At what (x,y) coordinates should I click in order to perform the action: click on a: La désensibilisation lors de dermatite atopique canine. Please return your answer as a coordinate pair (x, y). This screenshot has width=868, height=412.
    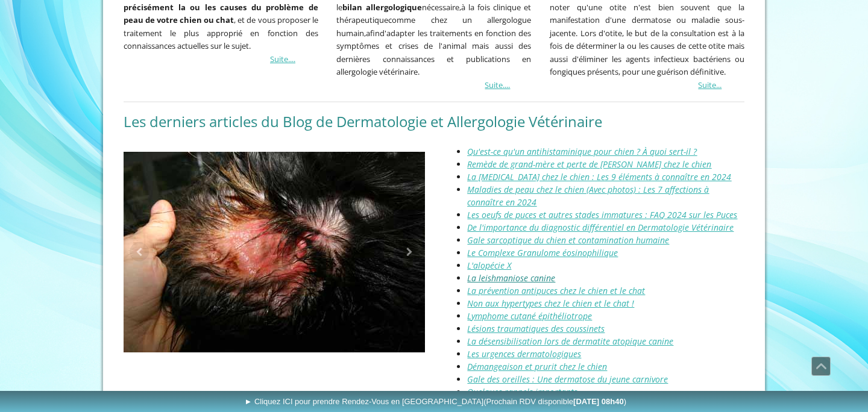
    Looking at the image, I should click on (570, 341).